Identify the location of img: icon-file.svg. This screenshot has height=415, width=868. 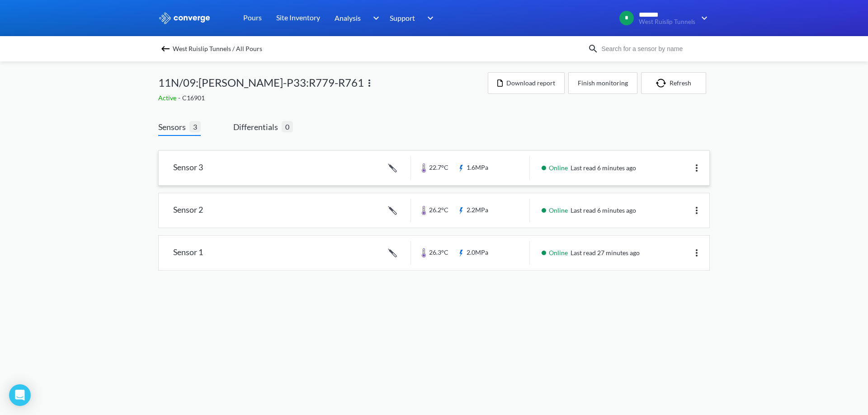
(500, 83).